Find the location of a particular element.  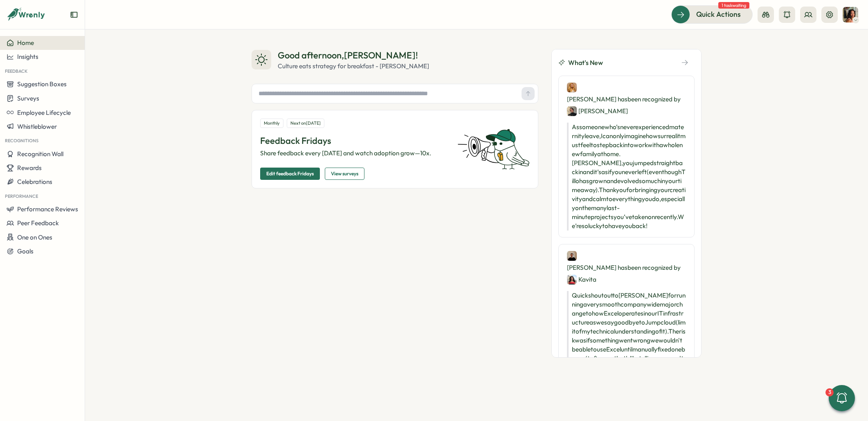

img: Viveca Riley is located at coordinates (850, 15).